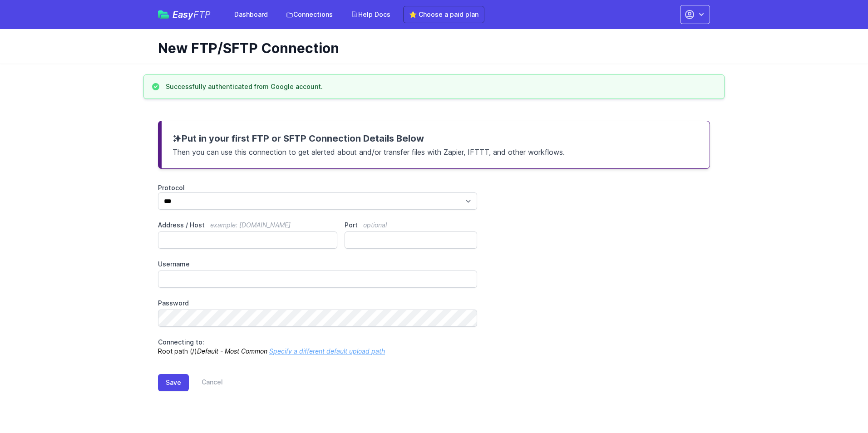 The height and width of the screenshot is (433, 868). What do you see at coordinates (318, 347) in the screenshot?
I see `p: Root path (/)` at bounding box center [318, 347].